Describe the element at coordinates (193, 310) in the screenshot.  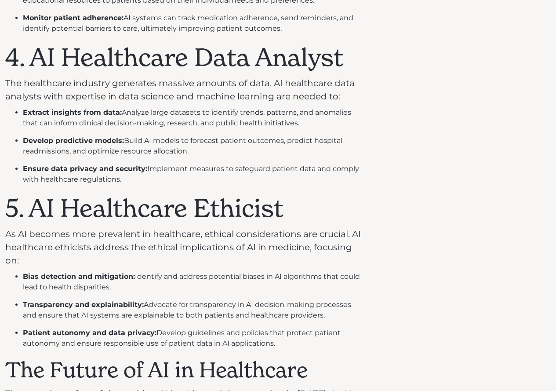
I see `li: Advocate for transparency in AI decision-making processes and ensure that AI systems are explaina...` at that location.